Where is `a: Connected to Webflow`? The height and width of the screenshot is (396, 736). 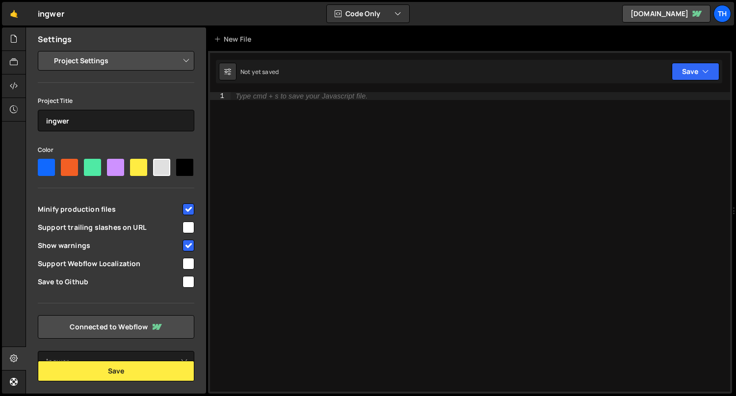 a: Connected to Webflow is located at coordinates (116, 327).